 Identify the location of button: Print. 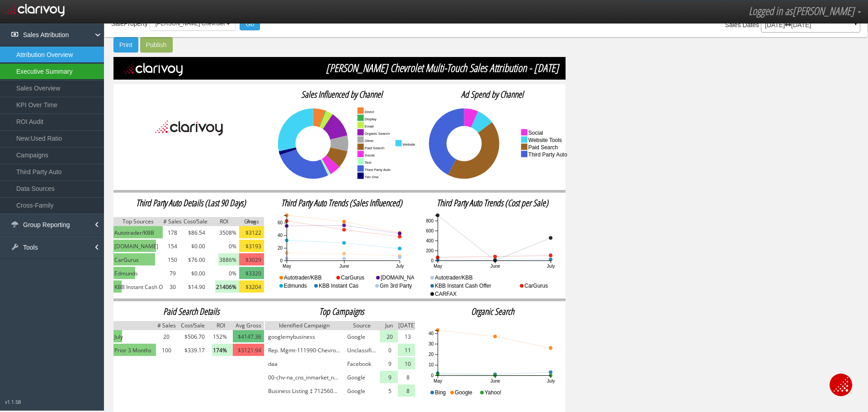
(126, 45).